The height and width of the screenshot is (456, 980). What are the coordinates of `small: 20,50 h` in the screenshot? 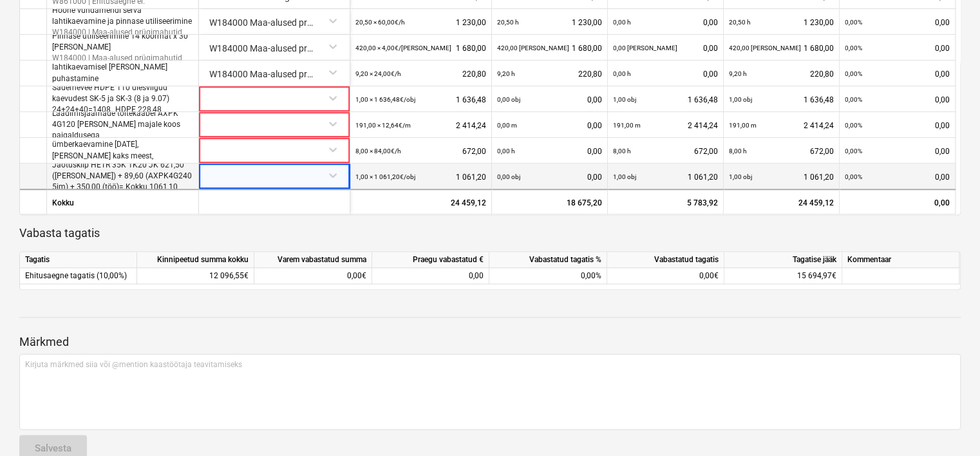 It's located at (740, 22).